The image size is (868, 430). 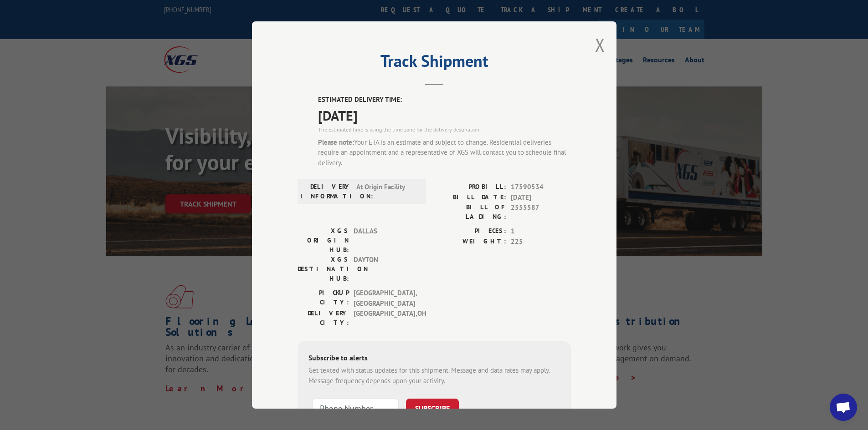 What do you see at coordinates (336, 142) in the screenshot?
I see `strong: Please note:` at bounding box center [336, 142].